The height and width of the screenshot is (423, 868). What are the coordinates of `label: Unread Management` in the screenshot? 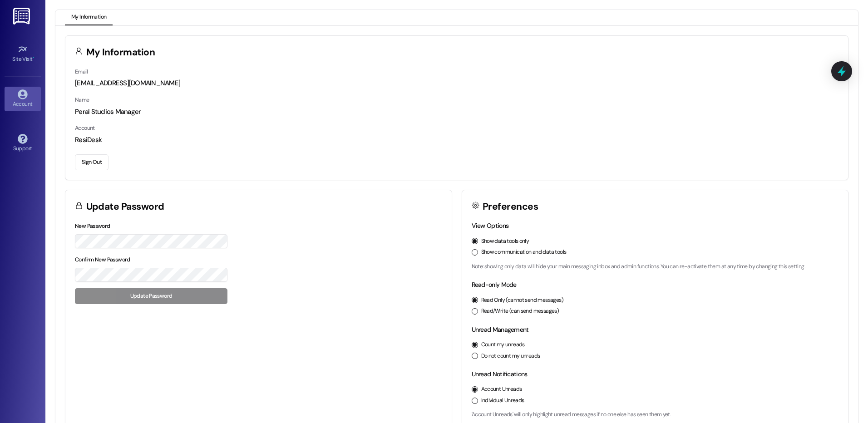 It's located at (500, 330).